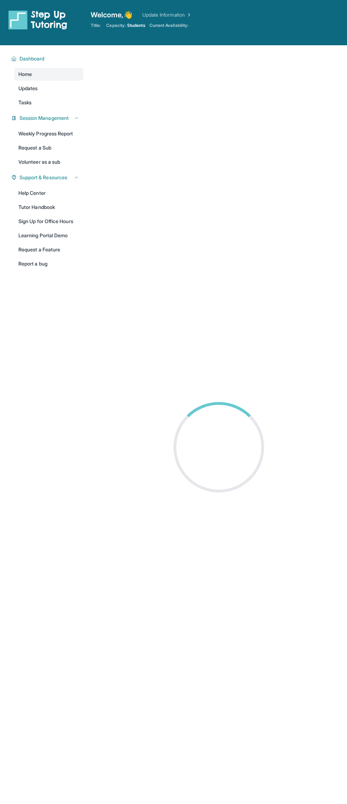  What do you see at coordinates (48, 118) in the screenshot?
I see `button: Session Management` at bounding box center [48, 118].